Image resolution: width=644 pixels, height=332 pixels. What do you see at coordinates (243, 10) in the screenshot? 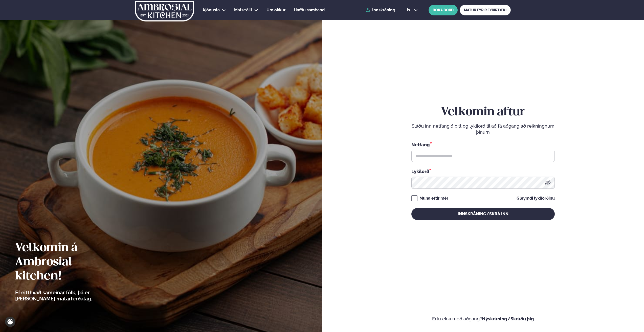
I see `span: Matseðill` at bounding box center [243, 10].